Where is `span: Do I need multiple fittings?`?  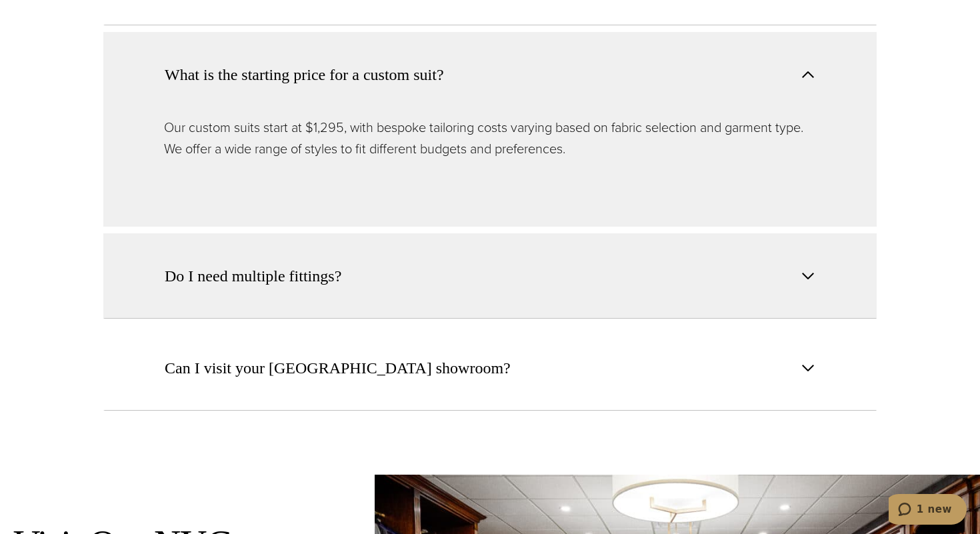 span: Do I need multiple fittings? is located at coordinates (253, 276).